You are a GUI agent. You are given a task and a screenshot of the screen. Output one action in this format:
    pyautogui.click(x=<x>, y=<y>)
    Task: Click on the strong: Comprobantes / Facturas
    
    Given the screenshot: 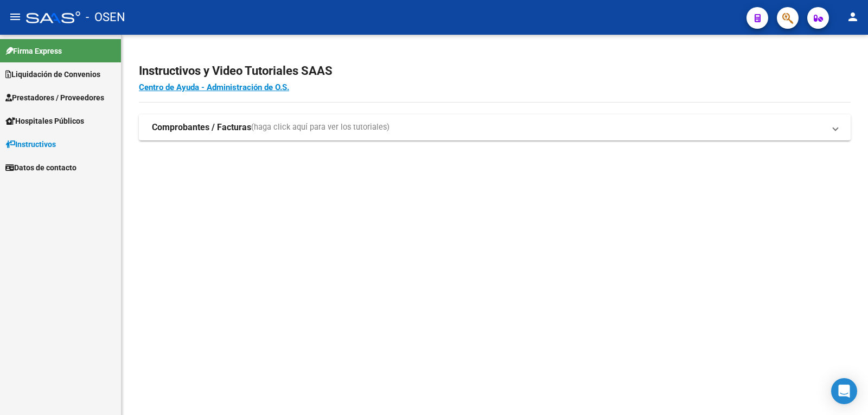 What is the action you would take?
    pyautogui.click(x=201, y=128)
    